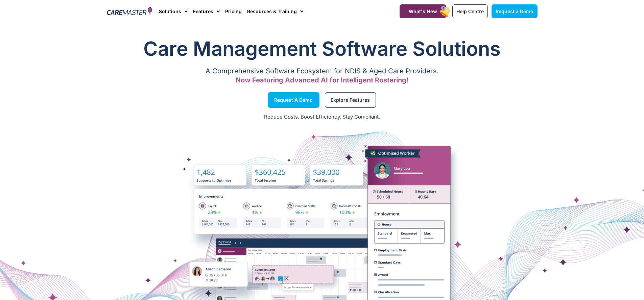  What do you see at coordinates (350, 100) in the screenshot?
I see `span: Explore Features` at bounding box center [350, 100].